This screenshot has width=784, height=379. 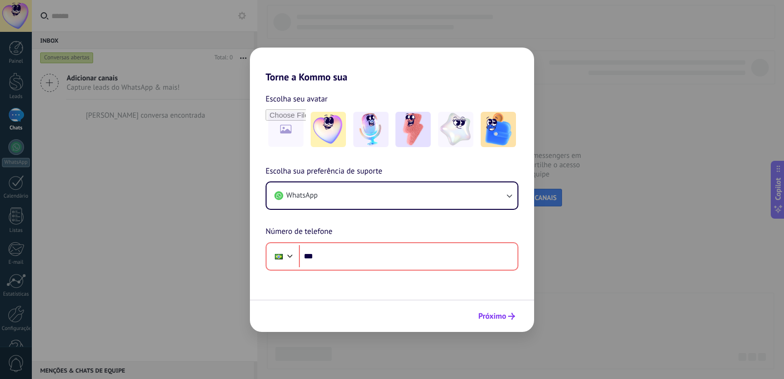 What do you see at coordinates (324, 171) in the screenshot?
I see `span: Escolha sua preferência de suporte` at bounding box center [324, 171].